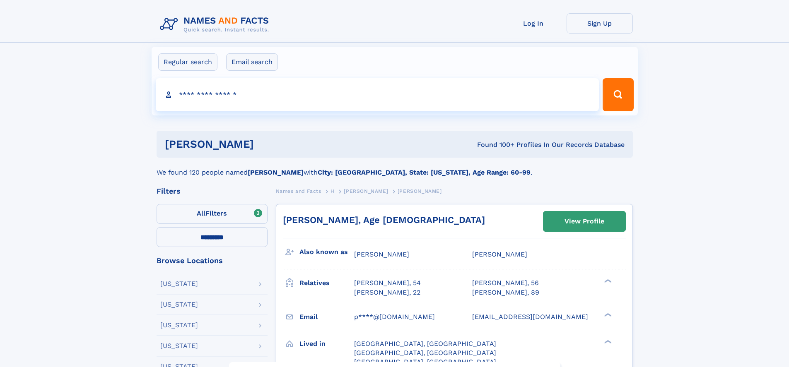 The height and width of the screenshot is (367, 789). Describe the element at coordinates (584, 221) in the screenshot. I see `div: View Profile` at that location.